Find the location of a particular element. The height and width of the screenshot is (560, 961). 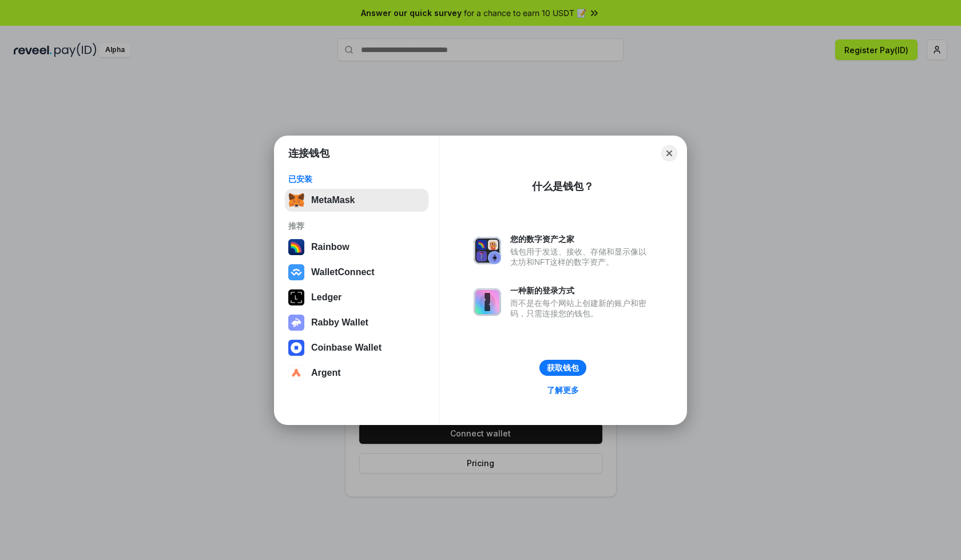

div: 已安装 is located at coordinates (356, 179).